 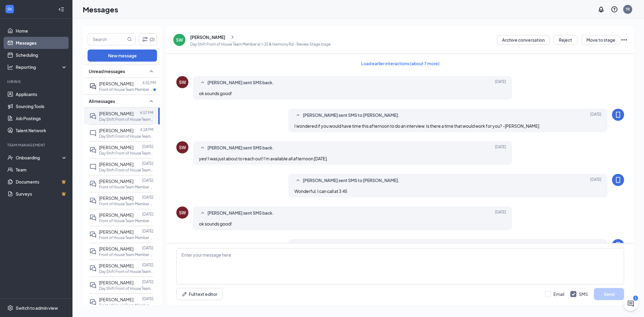 What do you see at coordinates (42, 55) in the screenshot?
I see `a: Scheduling` at bounding box center [42, 55].